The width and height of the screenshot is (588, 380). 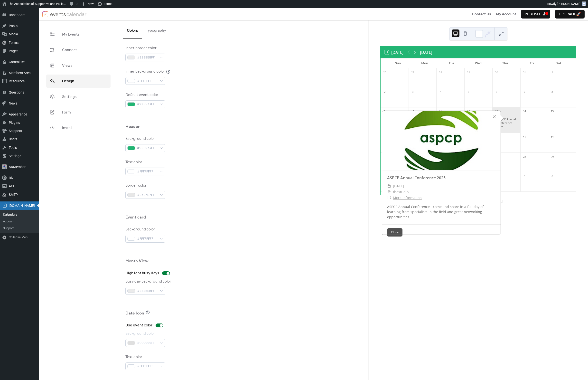 What do you see at coordinates (78, 97) in the screenshot?
I see `a: Settings` at bounding box center [78, 97].